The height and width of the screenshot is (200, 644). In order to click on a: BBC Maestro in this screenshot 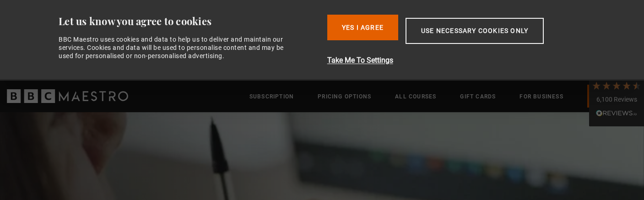, I will do `click(67, 96)`.